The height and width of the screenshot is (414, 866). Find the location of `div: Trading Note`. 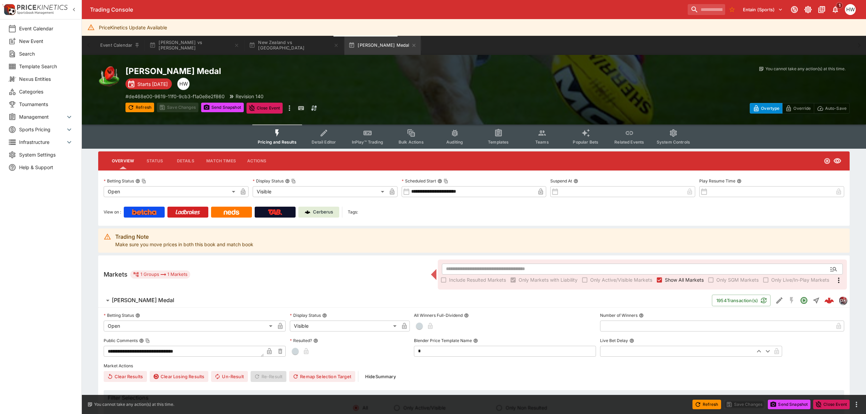

div: Trading Note is located at coordinates (184, 237).